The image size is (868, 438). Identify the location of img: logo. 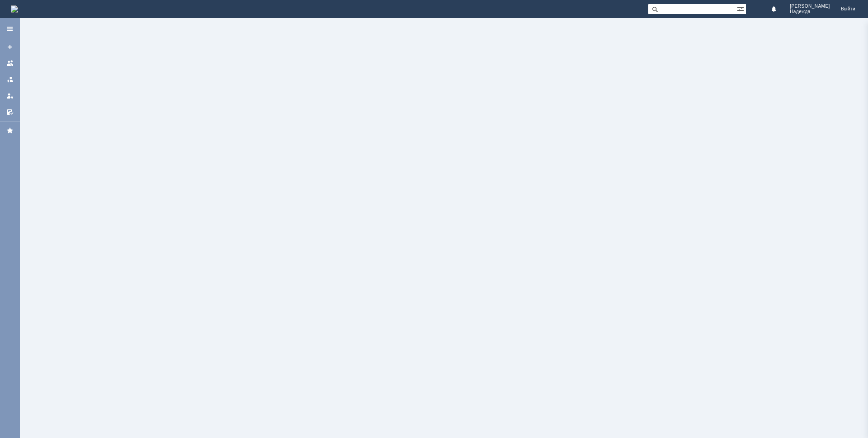
(14, 9).